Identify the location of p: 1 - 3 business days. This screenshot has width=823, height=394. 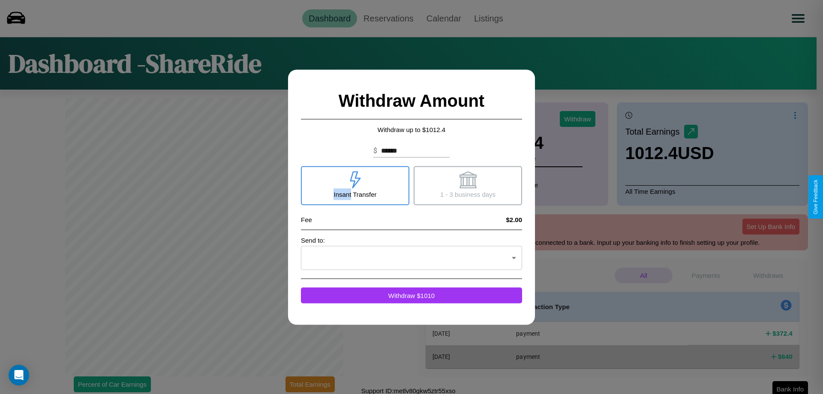
(467, 194).